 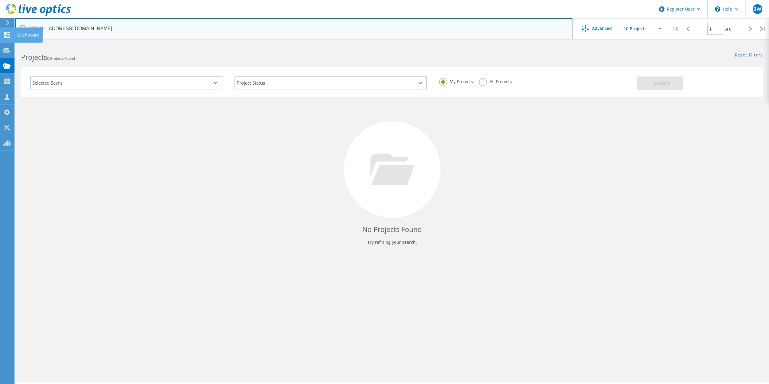 What do you see at coordinates (126, 83) in the screenshot?
I see `div: Selected Scans` at bounding box center [126, 83].